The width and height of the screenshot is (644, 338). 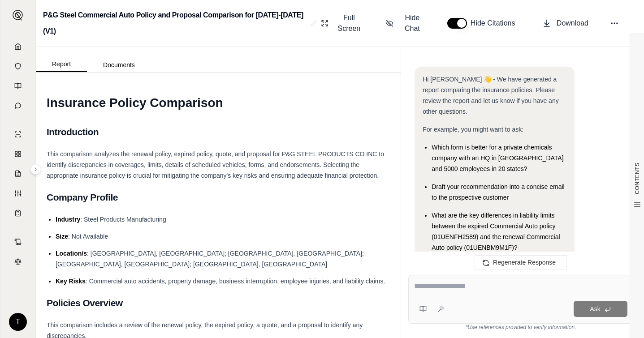 What do you see at coordinates (521, 327) in the screenshot?
I see `div: *Use references provided to verify information.` at bounding box center [521, 327].